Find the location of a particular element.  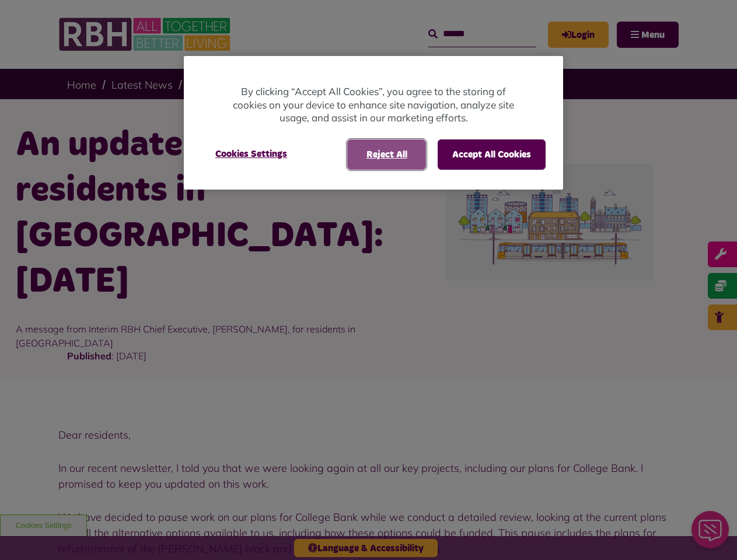

button: Accept All Cookies is located at coordinates (491, 155).